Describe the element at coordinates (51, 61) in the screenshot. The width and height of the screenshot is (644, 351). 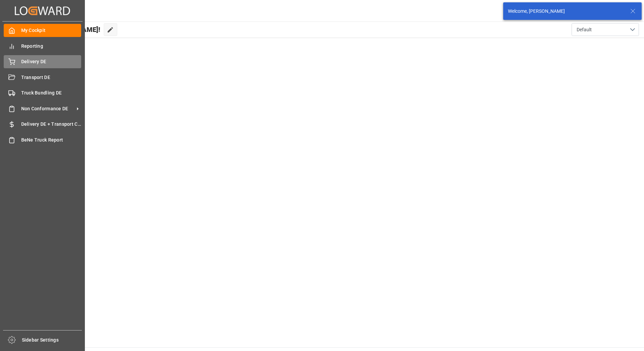
I see `span: Delivery DE` at that location.